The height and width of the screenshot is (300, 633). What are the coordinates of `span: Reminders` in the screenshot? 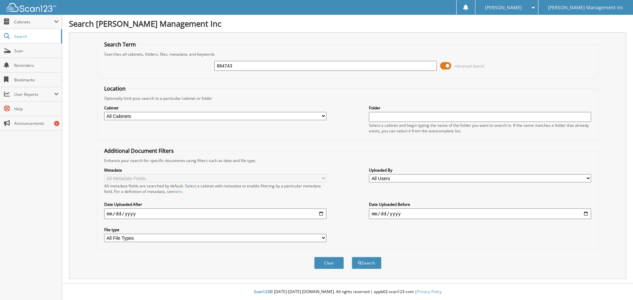 It's located at (36, 65).